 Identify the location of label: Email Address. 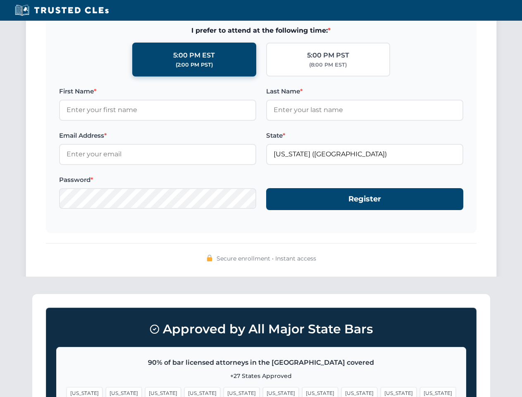
(158, 136).